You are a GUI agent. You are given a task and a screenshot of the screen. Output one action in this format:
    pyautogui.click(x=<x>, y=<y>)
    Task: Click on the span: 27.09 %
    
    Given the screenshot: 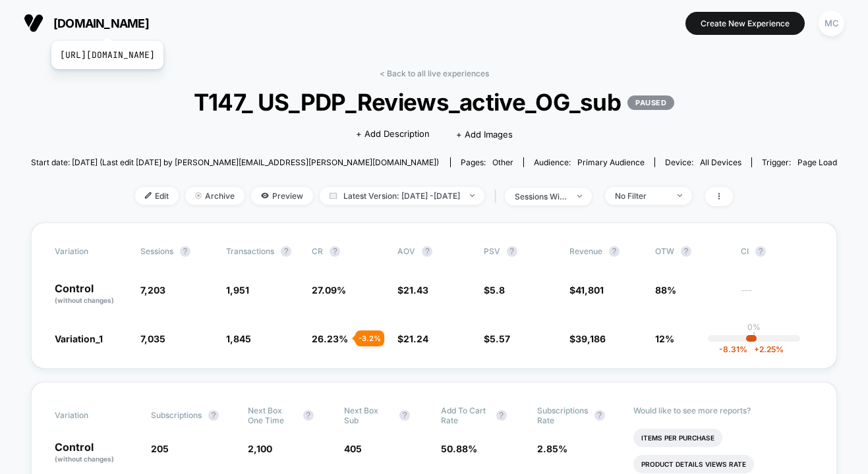 What is the action you would take?
    pyautogui.click(x=329, y=290)
    